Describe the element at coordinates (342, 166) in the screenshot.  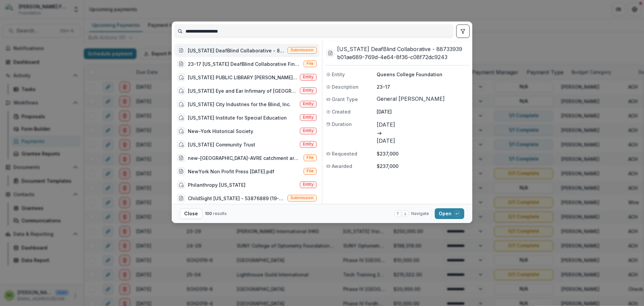
I see `span: Awarded` at that location.